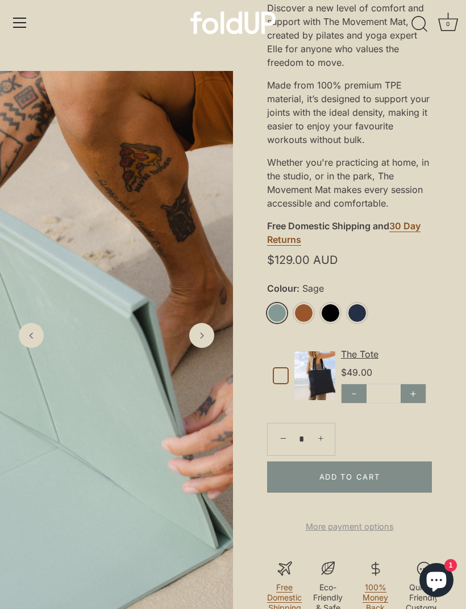  Describe the element at coordinates (328, 226) in the screenshot. I see `strong: Free Domestic Shipping and` at that location.